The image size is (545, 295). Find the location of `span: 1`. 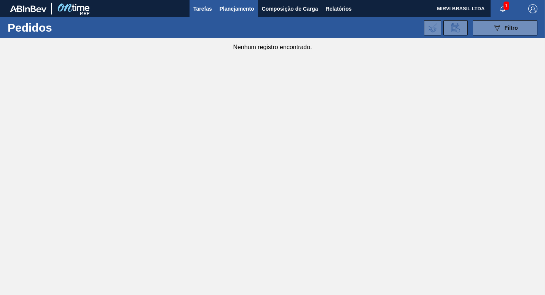

span: 1 is located at coordinates (506, 6).